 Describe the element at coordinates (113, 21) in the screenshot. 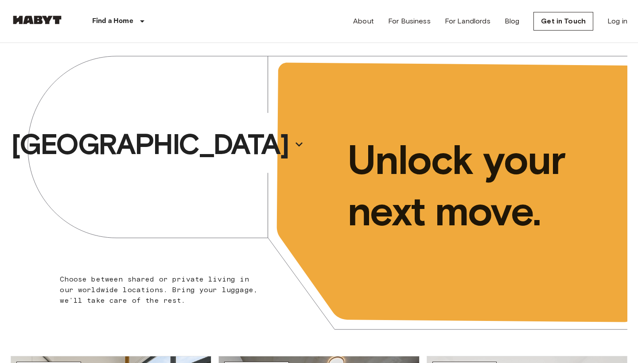

I see `p: Find a Home` at that location.